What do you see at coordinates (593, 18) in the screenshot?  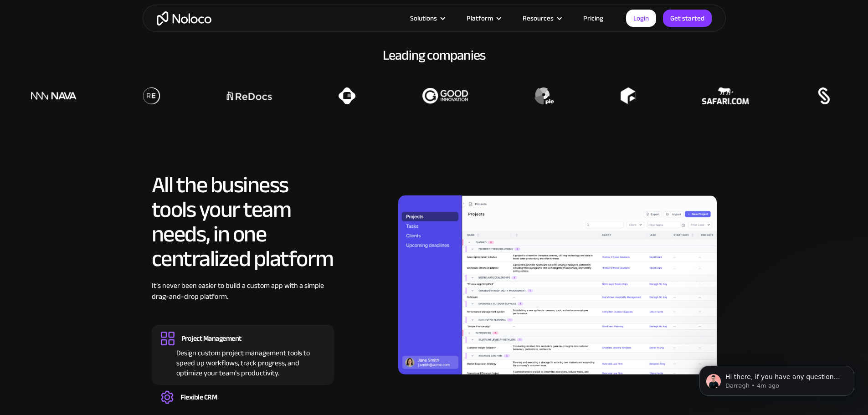 I see `a: Pricing` at bounding box center [593, 18].